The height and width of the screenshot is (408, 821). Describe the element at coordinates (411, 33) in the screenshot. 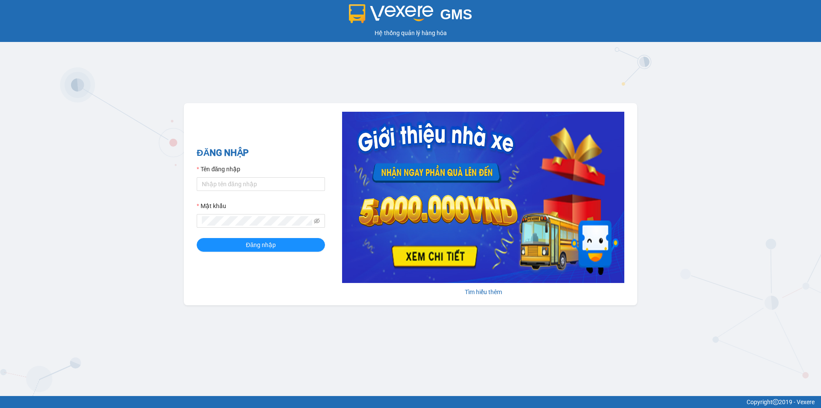

I see `div: Hệ thống quản lý hàng hóa` at that location.